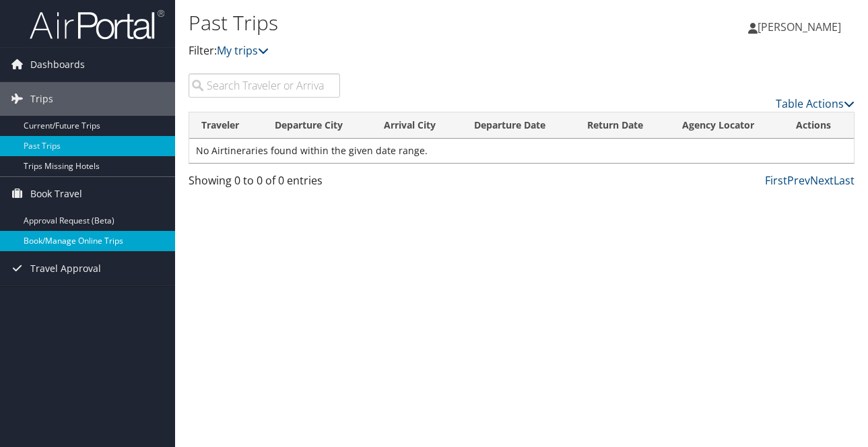 This screenshot has width=868, height=447. What do you see at coordinates (97, 24) in the screenshot?
I see `img: airportal-logo.png` at bounding box center [97, 24].